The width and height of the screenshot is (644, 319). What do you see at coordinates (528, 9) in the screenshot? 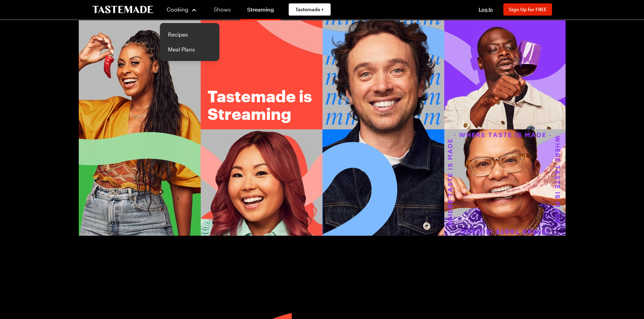
I see `button: Sign Up for FREE` at bounding box center [528, 9].